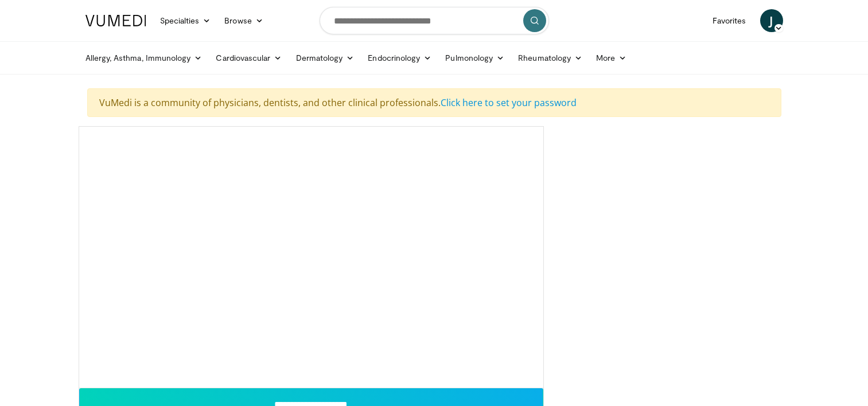 Image resolution: width=868 pixels, height=406 pixels. What do you see at coordinates (399, 58) in the screenshot?
I see `a: Endocrinology` at bounding box center [399, 58].